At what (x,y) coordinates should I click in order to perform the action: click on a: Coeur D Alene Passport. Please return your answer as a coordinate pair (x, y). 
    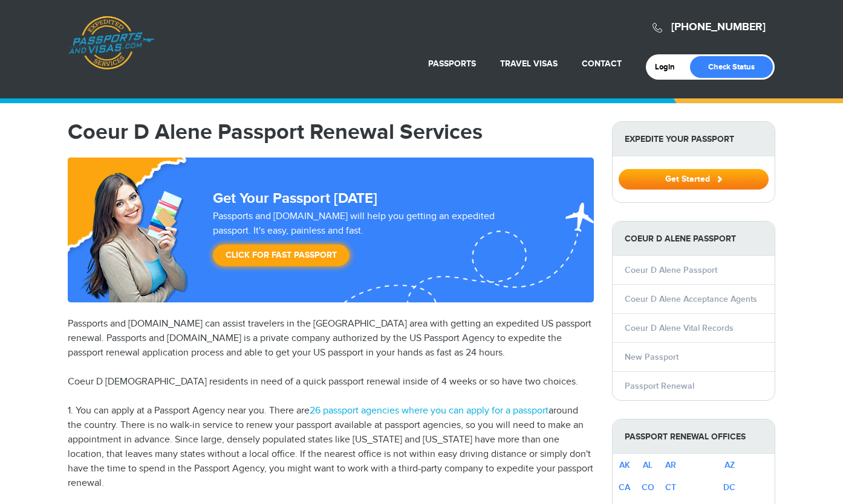
    Looking at the image, I should click on (670, 270).